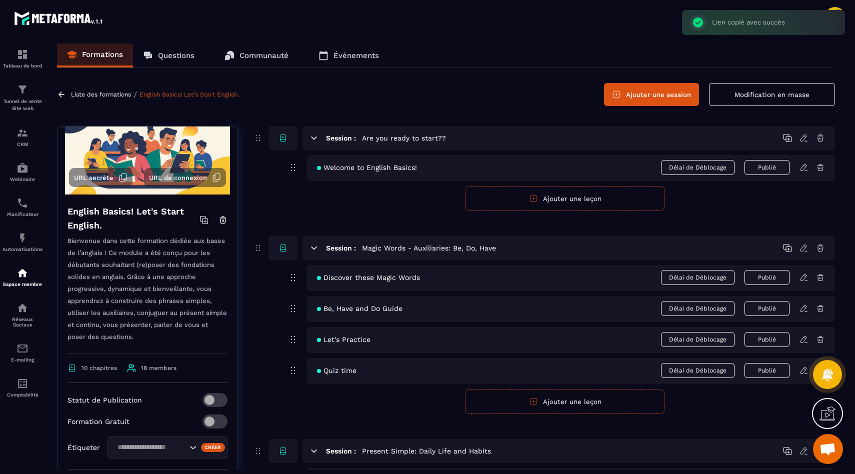  Describe the element at coordinates (348, 55) in the screenshot. I see `a: Événements` at that location.